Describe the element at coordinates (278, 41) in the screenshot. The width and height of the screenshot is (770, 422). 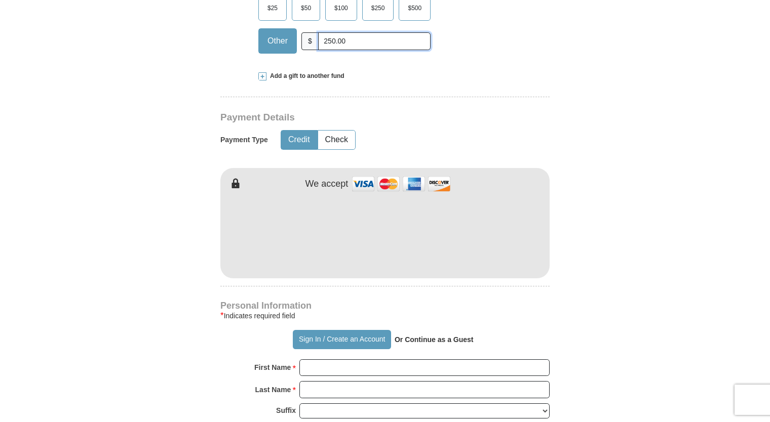
I see `span: Other` at that location.